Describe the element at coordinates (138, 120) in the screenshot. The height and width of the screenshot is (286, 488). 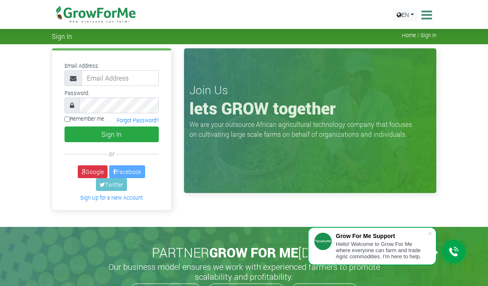
I see `a: Forgot Password?` at that location.